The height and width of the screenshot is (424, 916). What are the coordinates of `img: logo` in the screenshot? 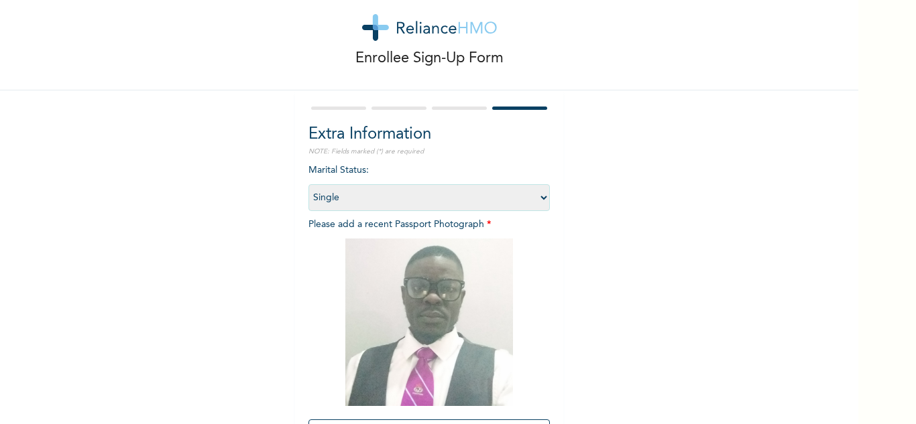 It's located at (429, 27).